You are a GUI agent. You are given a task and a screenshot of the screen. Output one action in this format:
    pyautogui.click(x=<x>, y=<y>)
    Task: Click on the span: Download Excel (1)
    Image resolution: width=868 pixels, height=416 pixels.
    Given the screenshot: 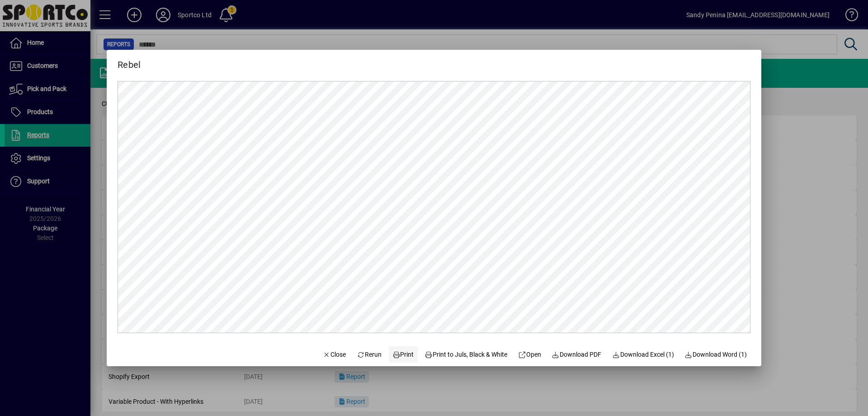 What is the action you would take?
    pyautogui.click(x=643, y=354)
    